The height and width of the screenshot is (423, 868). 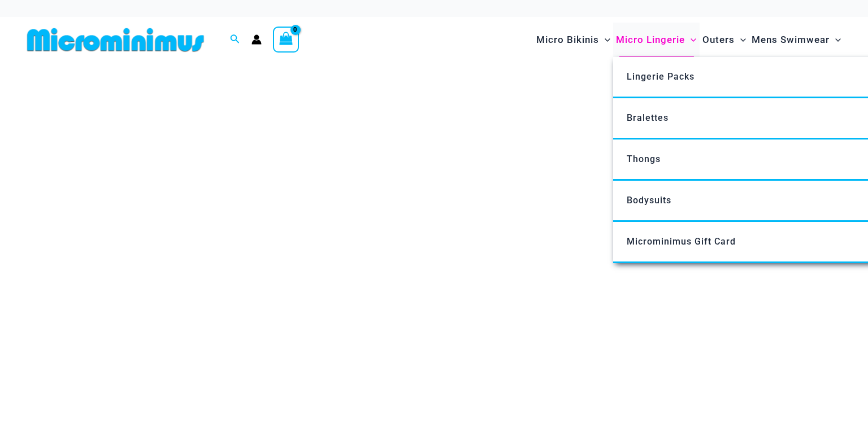 What do you see at coordinates (648, 200) in the screenshot?
I see `span: Bodysuits` at bounding box center [648, 200].